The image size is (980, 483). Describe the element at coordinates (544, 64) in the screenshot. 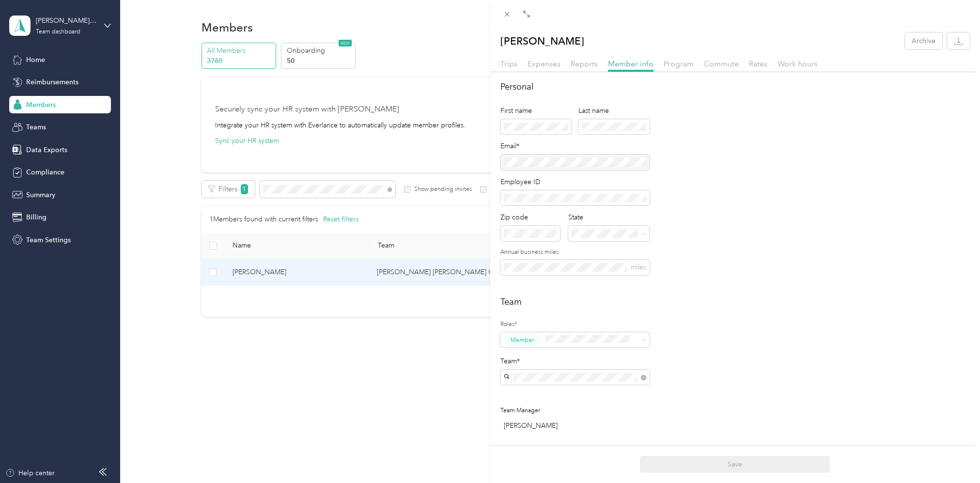

I see `span: Expenses` at that location.